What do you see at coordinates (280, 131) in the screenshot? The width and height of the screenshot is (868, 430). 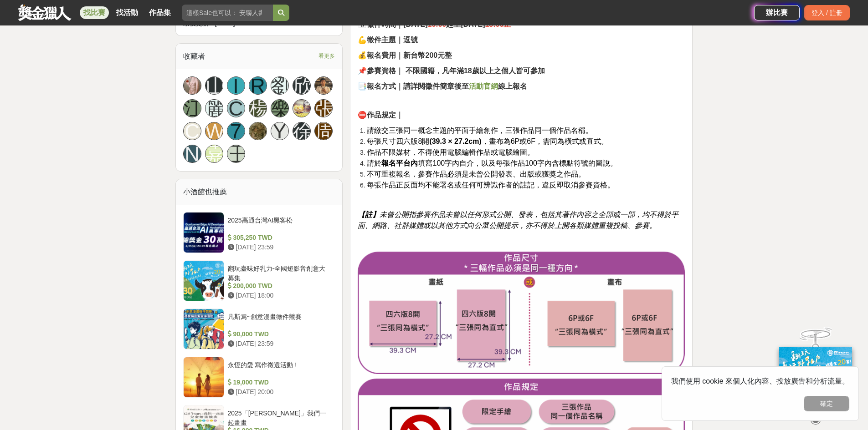 I see `div: Y` at bounding box center [280, 131].